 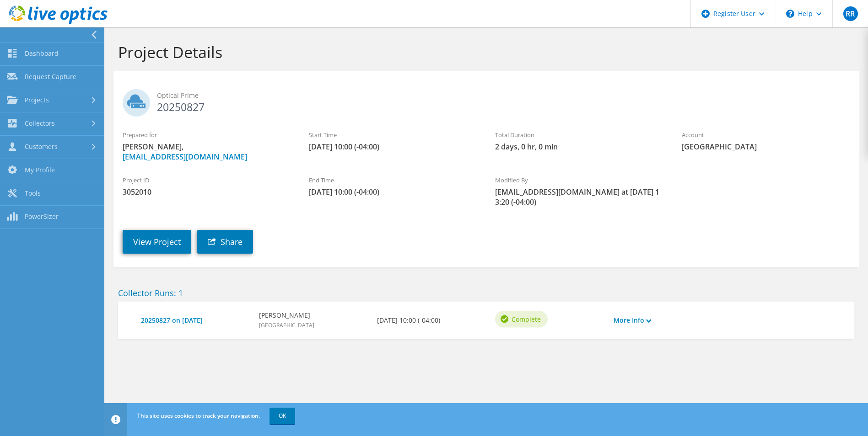 What do you see at coordinates (579, 135) in the screenshot?
I see `label: Total Duration` at bounding box center [579, 135].